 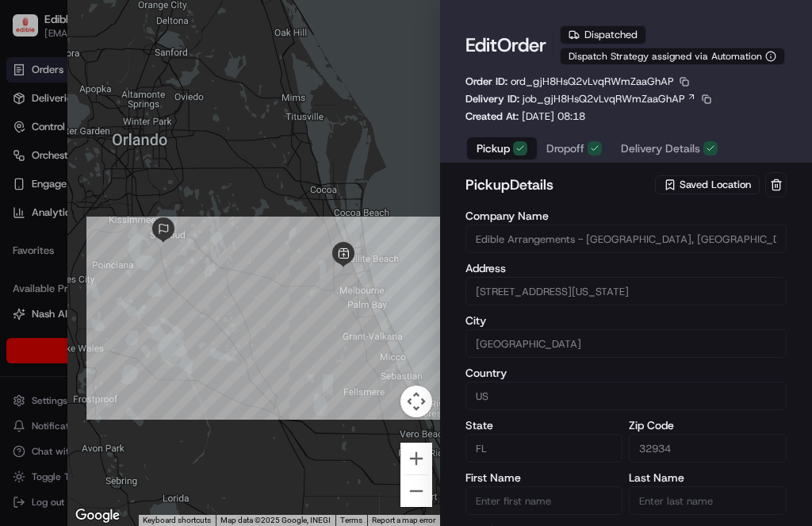 I want to click on h1: Edit, so click(x=506, y=45).